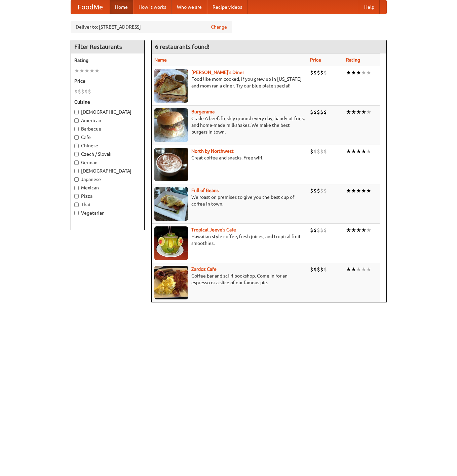 The image size is (457, 476). I want to click on b: Burgerama, so click(203, 112).